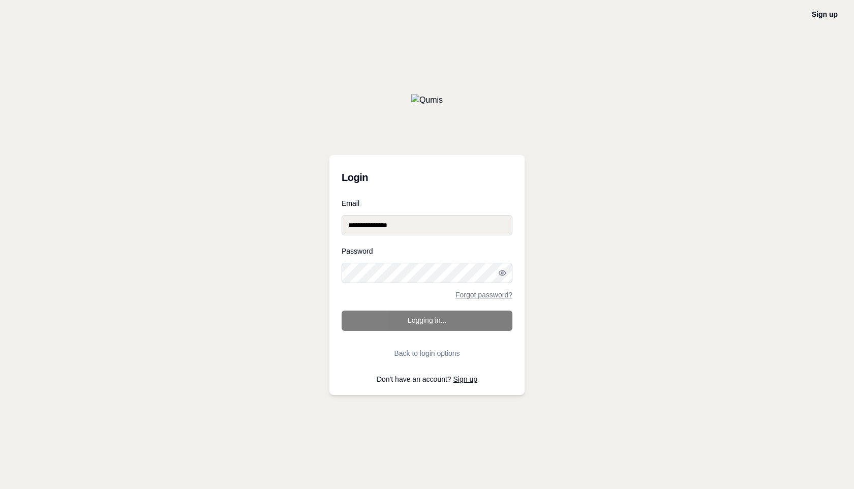  What do you see at coordinates (427, 353) in the screenshot?
I see `button: Back to login options` at bounding box center [427, 353].